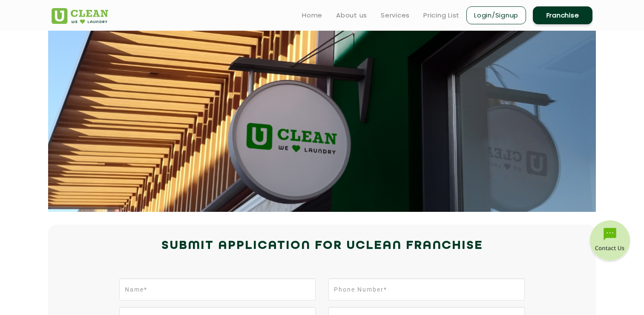 This screenshot has height=315, width=644. I want to click on a: Pricing List, so click(441, 16).